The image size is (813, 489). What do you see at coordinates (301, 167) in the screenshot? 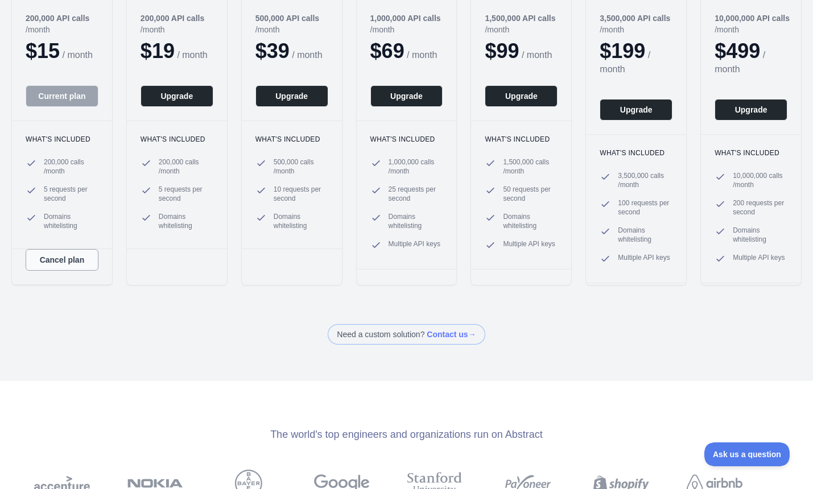
I see `span: 500,000 calls / month` at bounding box center [301, 167].